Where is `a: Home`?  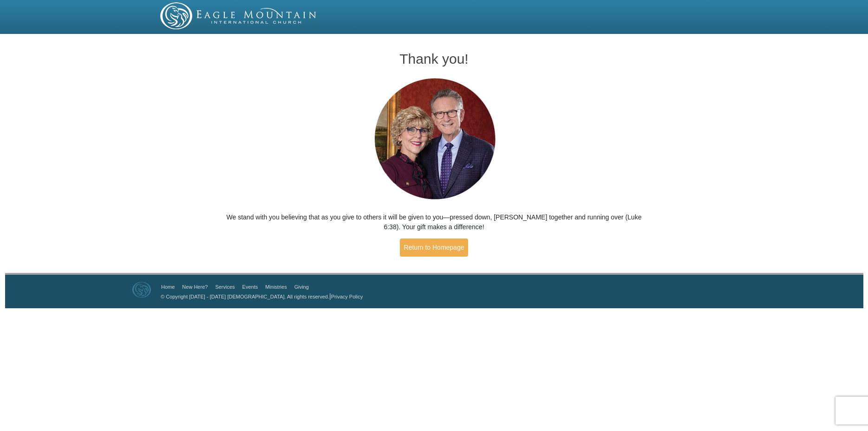
a: Home is located at coordinates (168, 287).